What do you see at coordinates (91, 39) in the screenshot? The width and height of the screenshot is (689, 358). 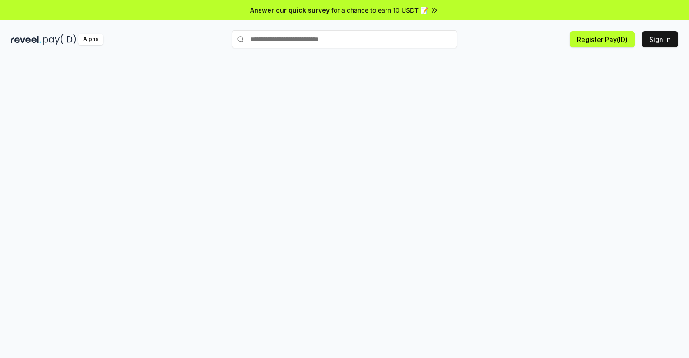 I see `div: Alpha` at bounding box center [91, 39].